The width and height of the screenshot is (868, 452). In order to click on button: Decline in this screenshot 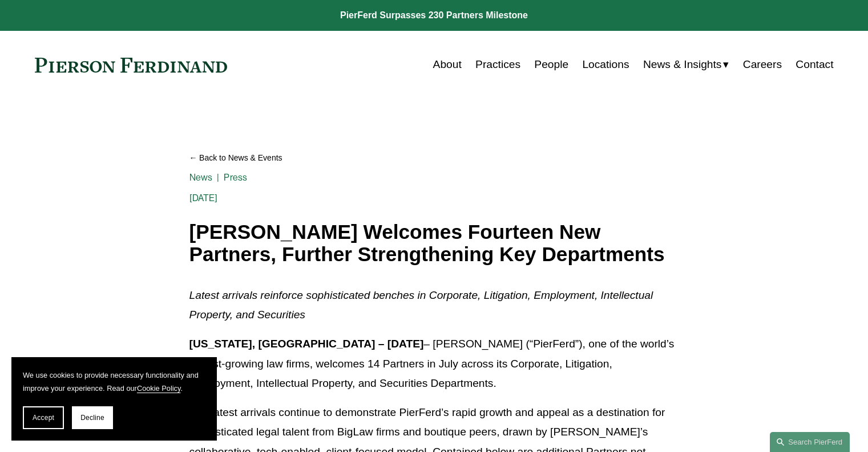, I will do `click(93, 417)`.